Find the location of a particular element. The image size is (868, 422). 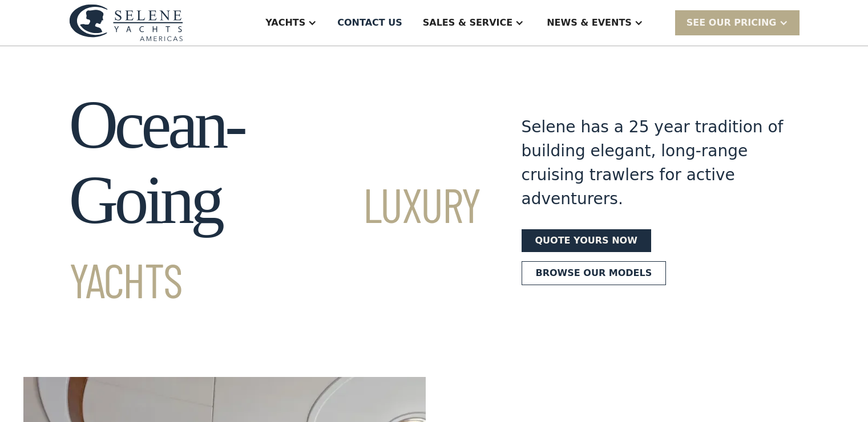

a: Browse our models is located at coordinates (594, 273).